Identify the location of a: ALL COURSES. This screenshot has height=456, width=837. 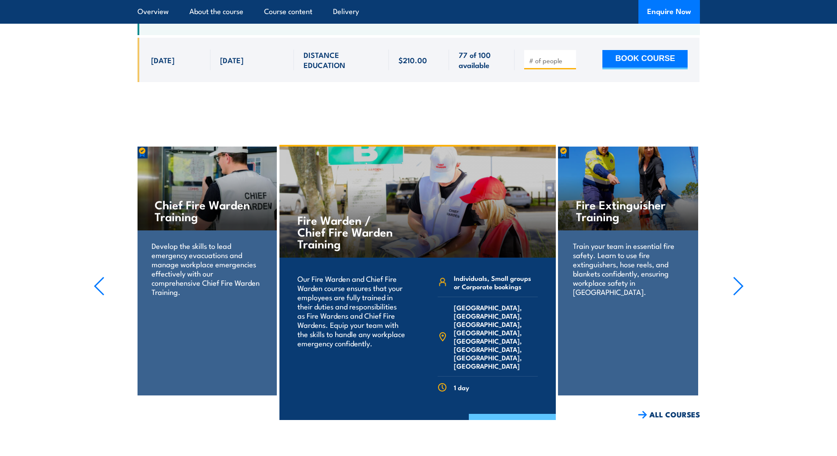
(669, 415).